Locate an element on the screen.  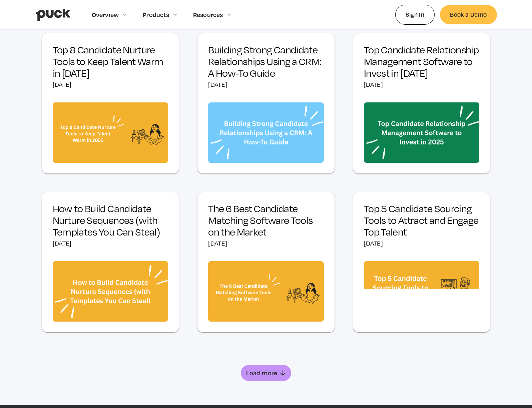
a: Sign In is located at coordinates (415, 14).